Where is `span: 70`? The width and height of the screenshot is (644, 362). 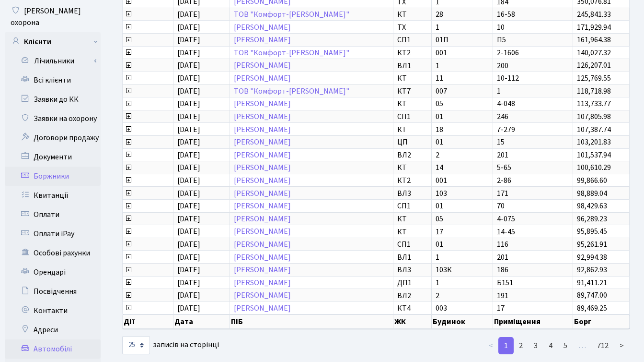
span: 70 is located at coordinates (533, 206).